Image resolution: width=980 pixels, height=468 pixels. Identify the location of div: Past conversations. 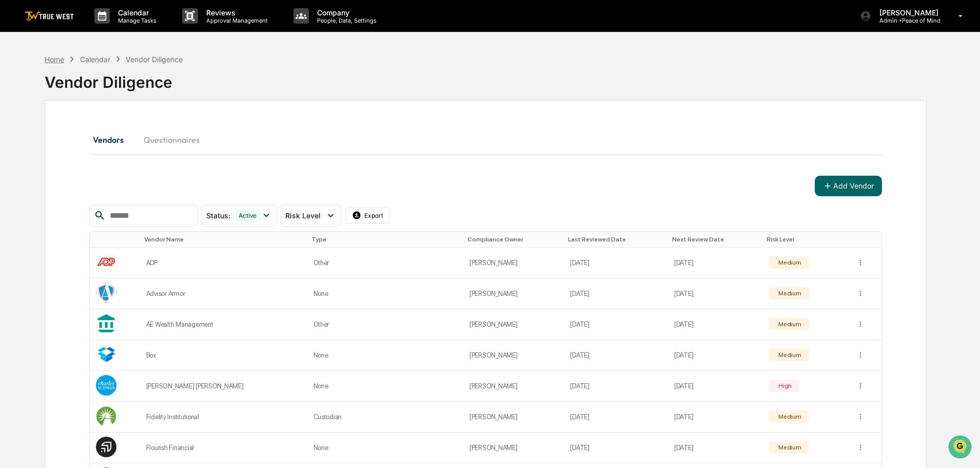
(40, 118).